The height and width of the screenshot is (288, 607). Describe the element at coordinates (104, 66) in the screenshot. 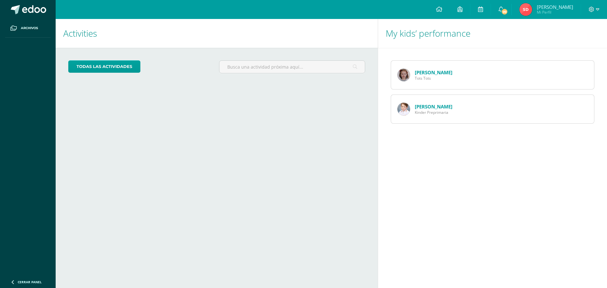

I see `a: todas las Actividades` at that location.